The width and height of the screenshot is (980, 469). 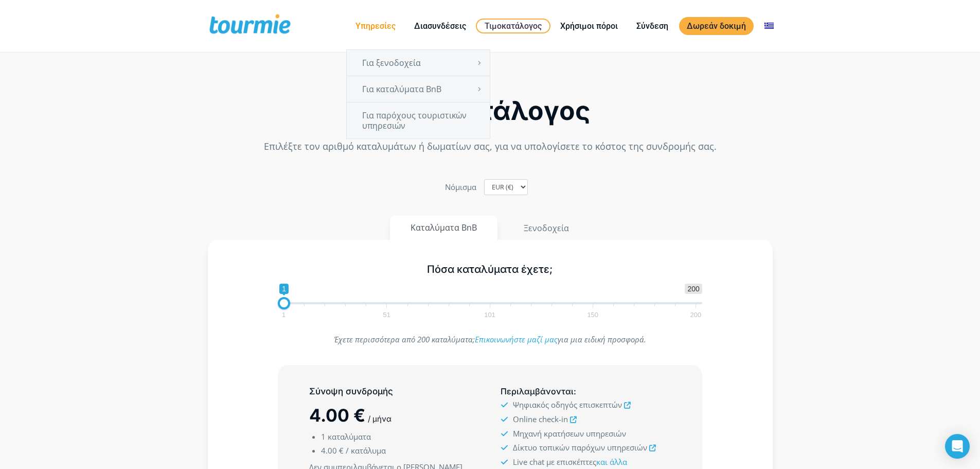 What do you see at coordinates (490, 146) in the screenshot?
I see `p: Επιλέξτε τον αριθμό καταλυμάτων ή δωματίων σας, για να υπολογίσετε το κόστος της συνδρομής σας.` at bounding box center [490, 146].